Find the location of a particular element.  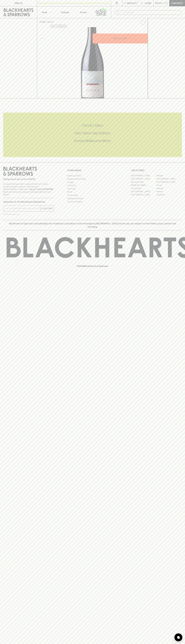

h5: Across Melbourne Metro is located at coordinates (92, 141).